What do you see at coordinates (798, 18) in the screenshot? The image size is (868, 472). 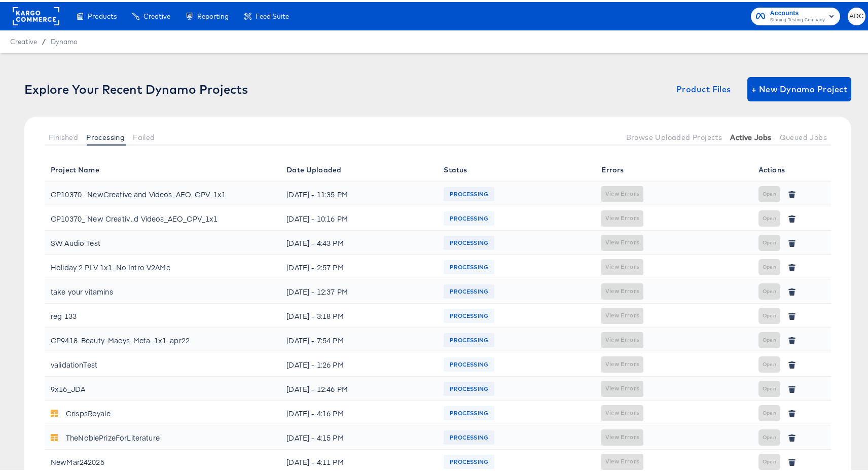 I see `span: Staging Testing Company` at bounding box center [798, 18].